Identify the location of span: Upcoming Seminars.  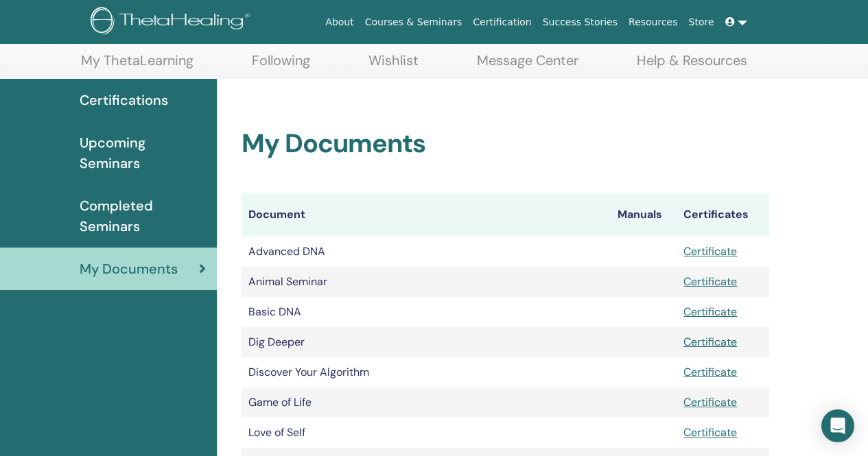
(143, 153).